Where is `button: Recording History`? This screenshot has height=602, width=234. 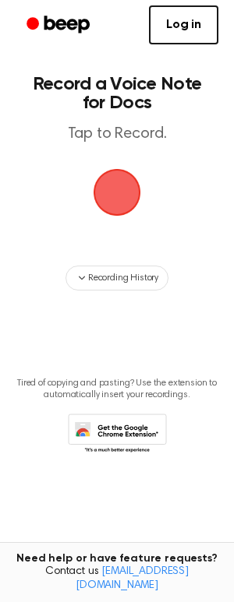
button: Recording History is located at coordinates (117, 278).